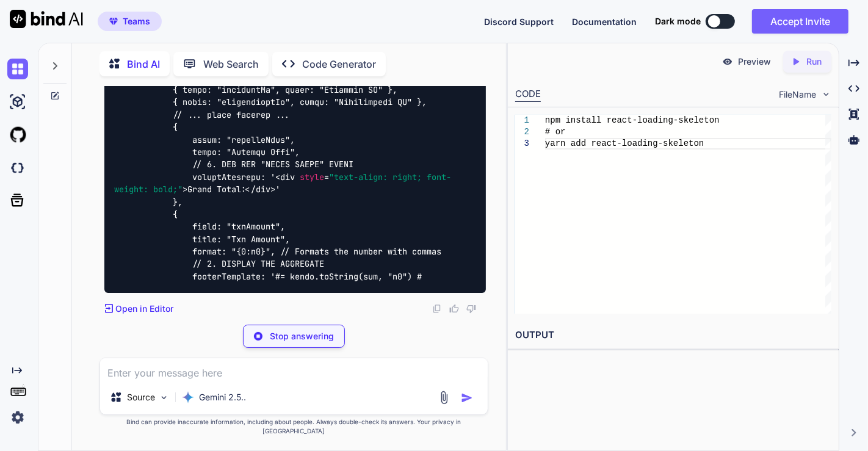 This screenshot has height=451, width=868. What do you see at coordinates (604, 21) in the screenshot?
I see `span: Documentation` at bounding box center [604, 21].